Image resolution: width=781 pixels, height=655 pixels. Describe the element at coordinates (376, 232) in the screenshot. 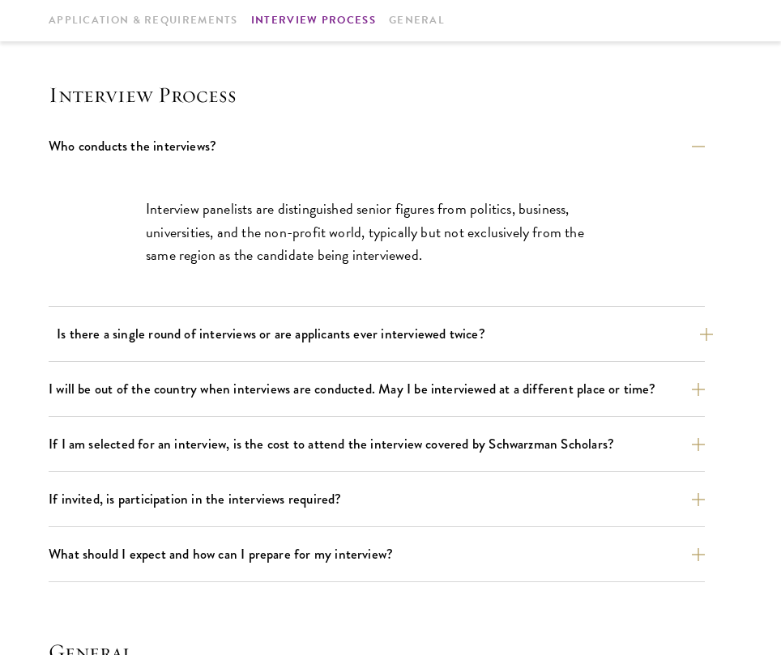

I see `p: Interview panelists are distinguished senior figures from politics, business, universities, and t...` at that location.